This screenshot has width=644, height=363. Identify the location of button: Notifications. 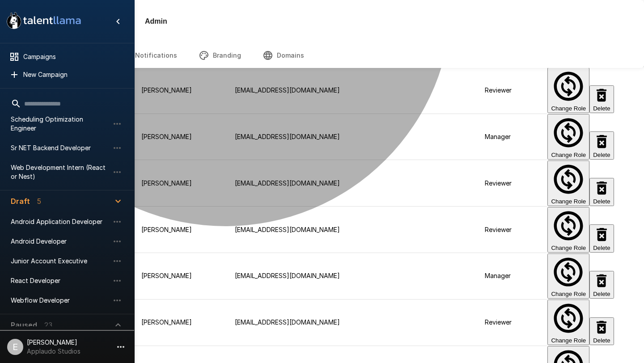
(149, 56).